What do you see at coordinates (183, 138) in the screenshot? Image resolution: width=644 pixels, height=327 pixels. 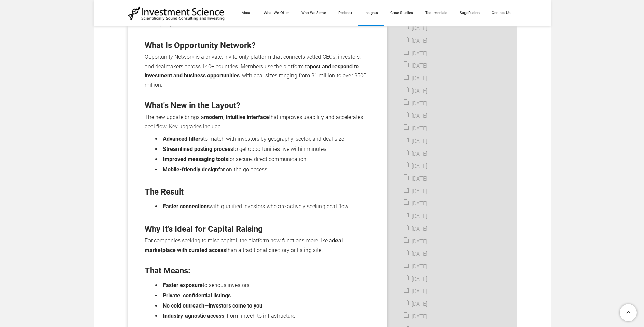 I see `strong: Advanced filters` at bounding box center [183, 138].